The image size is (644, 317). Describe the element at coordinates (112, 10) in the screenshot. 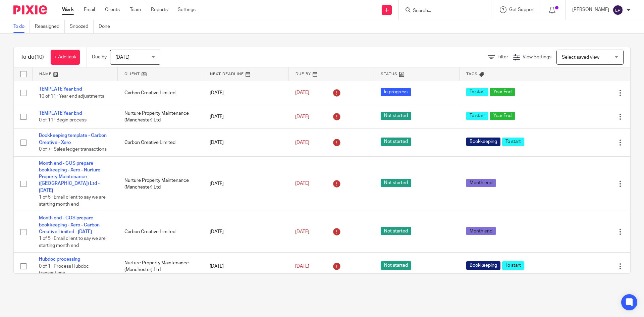

I see `a: Clients` at that location.